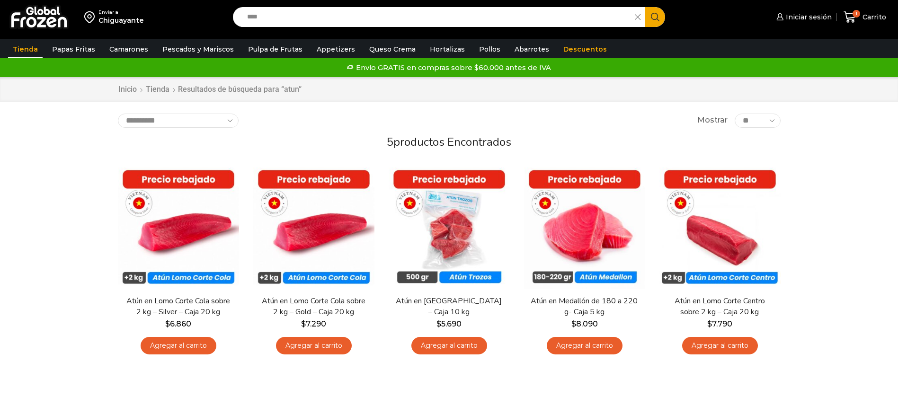 The image size is (898, 397). Describe the element at coordinates (392, 49) in the screenshot. I see `a: Queso Crema` at that location.